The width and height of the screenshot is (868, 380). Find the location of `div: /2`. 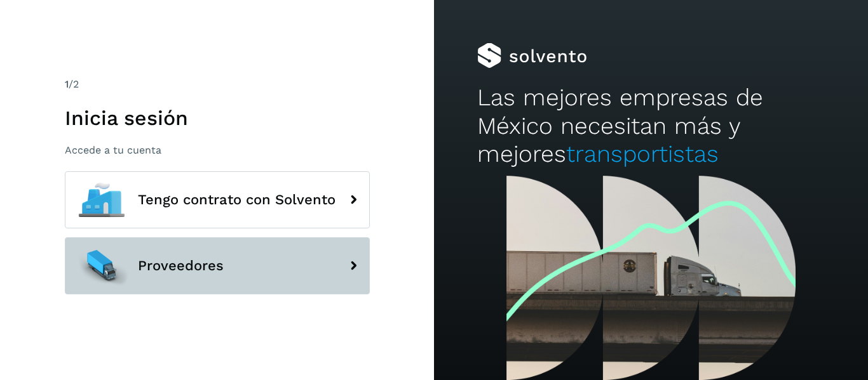

div: /2 is located at coordinates (217, 85).